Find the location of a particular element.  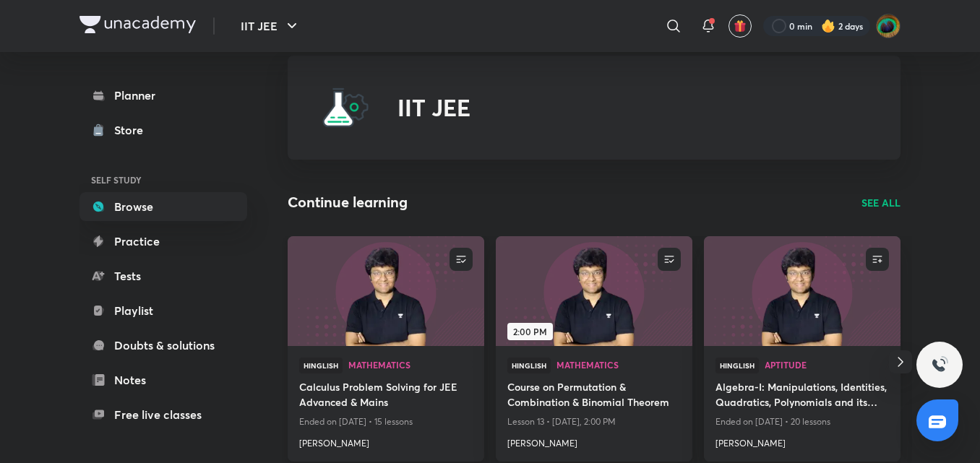

span: Aptitude is located at coordinates (827, 365).